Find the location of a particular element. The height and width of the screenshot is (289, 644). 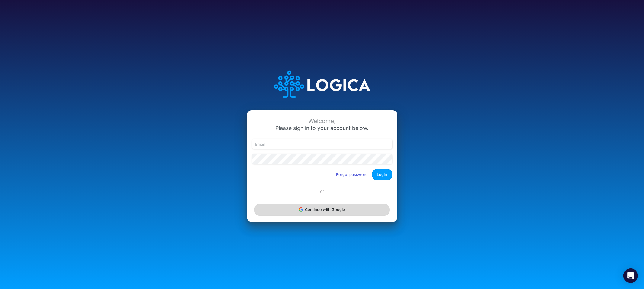

div: Welcome, is located at coordinates (322, 121).